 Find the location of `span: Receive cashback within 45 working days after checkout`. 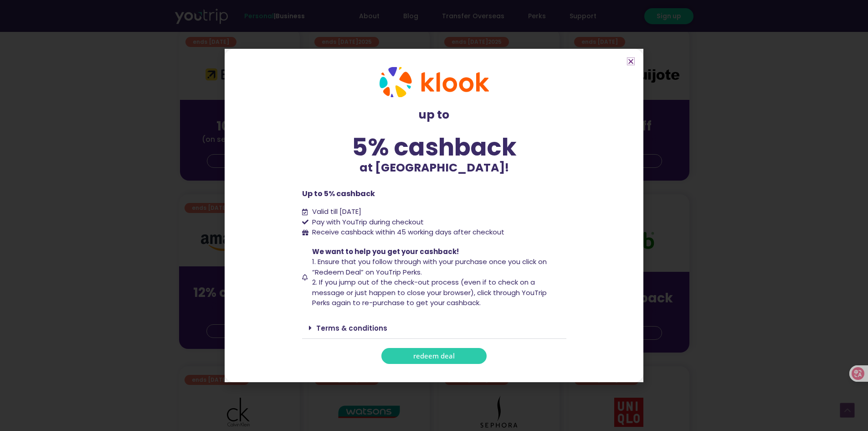

span: Receive cashback within 45 working days after checkout is located at coordinates (407, 232).